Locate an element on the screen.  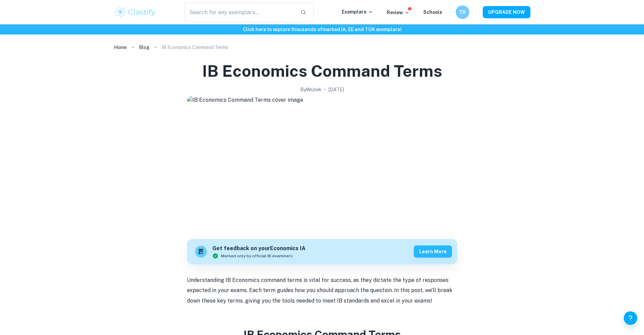
img: Clastify logo is located at coordinates (135, 12).